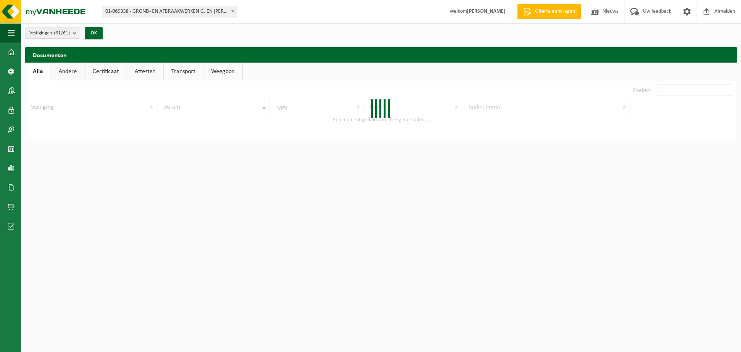  Describe the element at coordinates (223, 71) in the screenshot. I see `a: Weegbon` at that location.